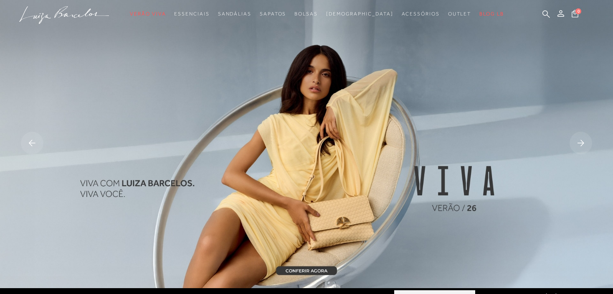  Describe the element at coordinates (148, 14) in the screenshot. I see `span: Verão Viva` at that location.